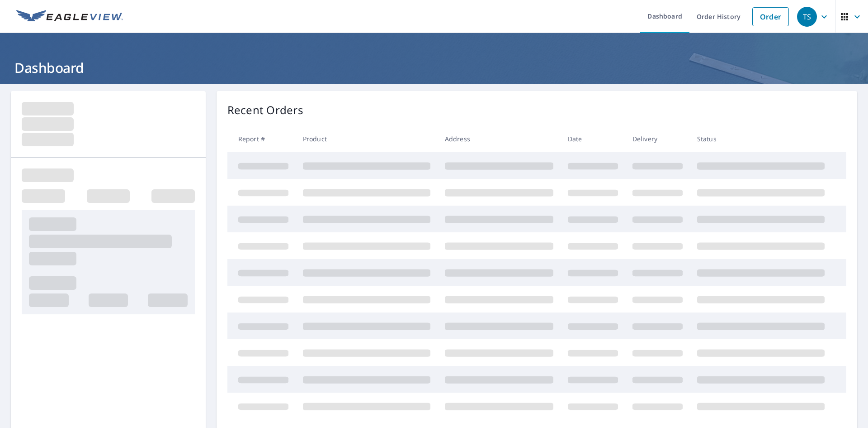  Describe the element at coordinates (770, 16) in the screenshot. I see `a: Order` at that location.